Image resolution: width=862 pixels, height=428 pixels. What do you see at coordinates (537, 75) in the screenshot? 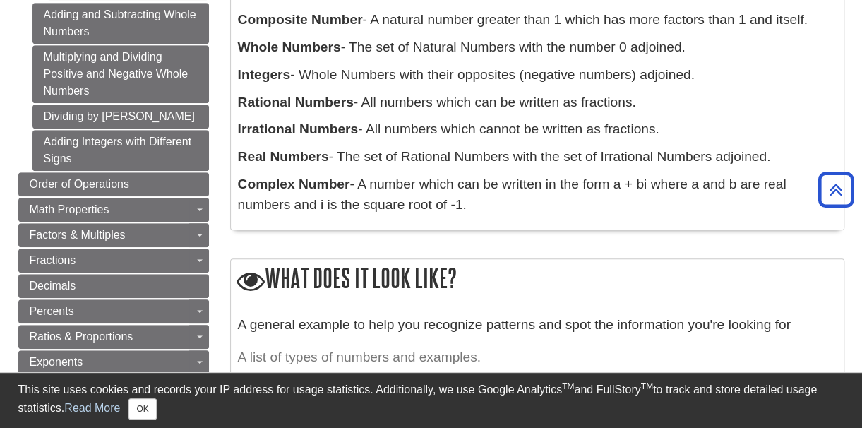
I see `p: - Whole Numbers with their opposites (negative numbers) adjoined.` at bounding box center [537, 75].